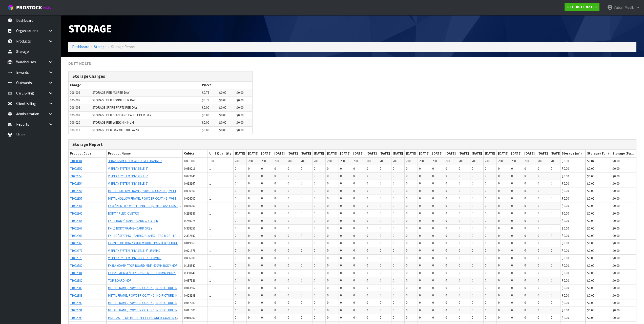 The image size is (644, 324). Describe the element at coordinates (352, 144) in the screenshot. I see `h3: Storage Report` at that location.